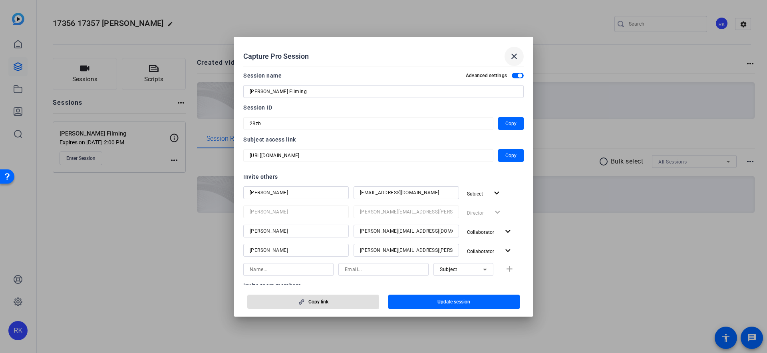 The height and width of the screenshot is (353, 767). I want to click on button: Copy link, so click(313, 302).